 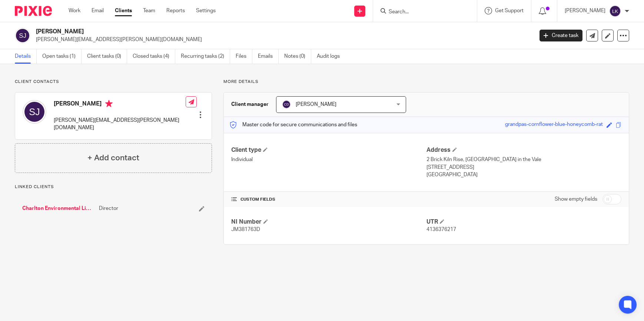 I want to click on a: Audit logs, so click(x=331, y=56).